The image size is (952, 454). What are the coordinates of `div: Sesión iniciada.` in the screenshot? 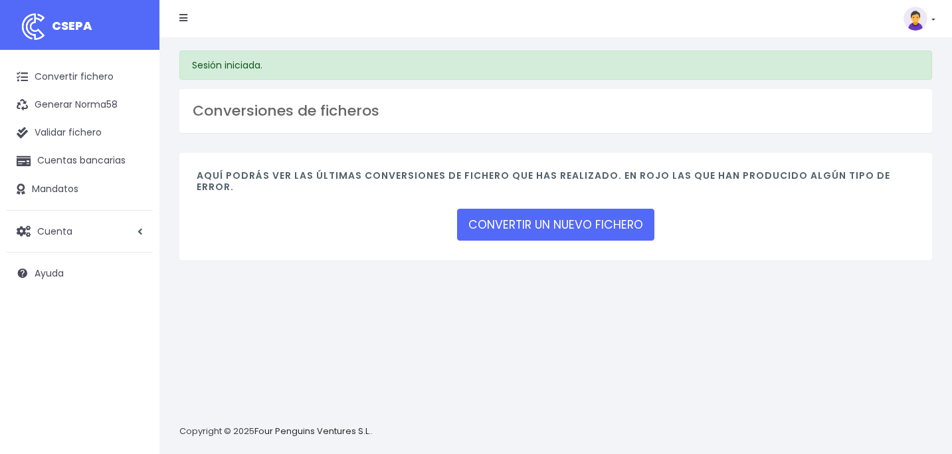 It's located at (555, 65).